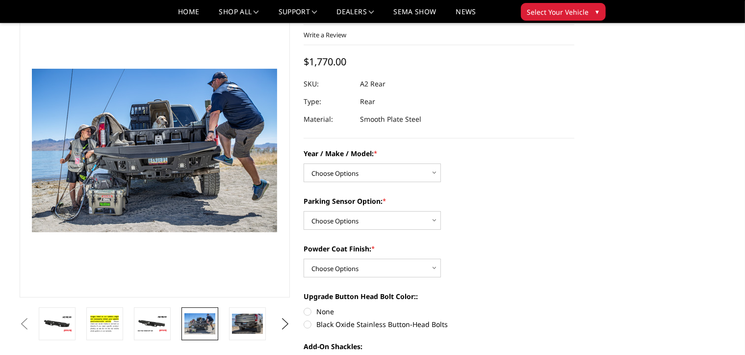 This screenshot has width=745, height=355. What do you see at coordinates (325, 61) in the screenshot?
I see `span: $1,770.00` at bounding box center [325, 61].